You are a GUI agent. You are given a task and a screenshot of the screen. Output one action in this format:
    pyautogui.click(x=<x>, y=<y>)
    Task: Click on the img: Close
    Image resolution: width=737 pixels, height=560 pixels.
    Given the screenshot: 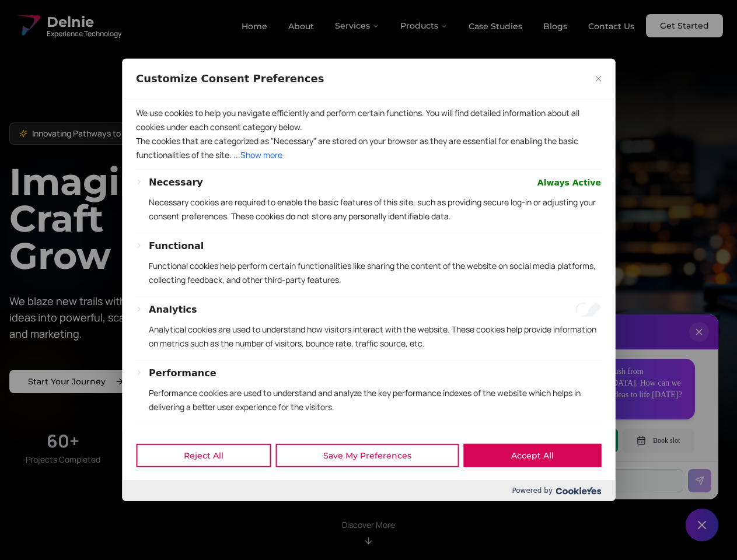 What is the action you would take?
    pyautogui.click(x=598, y=79)
    